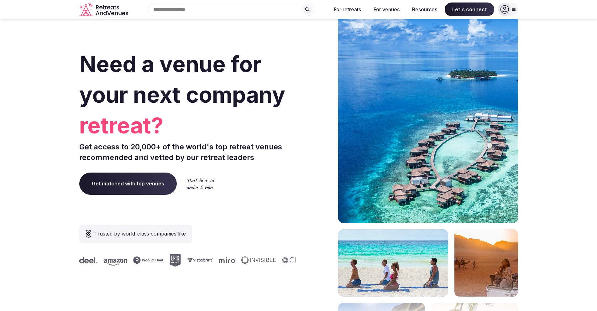  I want to click on span: Let's connect, so click(469, 9).